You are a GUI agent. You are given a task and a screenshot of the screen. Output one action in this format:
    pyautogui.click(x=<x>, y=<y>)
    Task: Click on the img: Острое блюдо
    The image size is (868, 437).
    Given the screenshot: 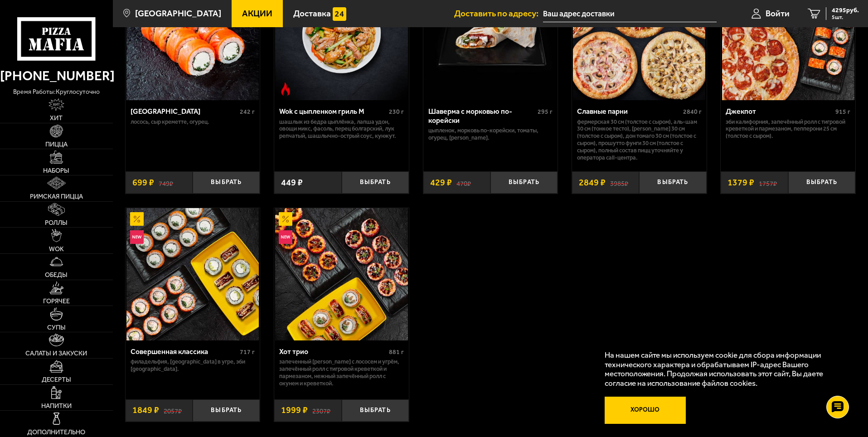 What is the action you would take?
    pyautogui.click(x=286, y=89)
    